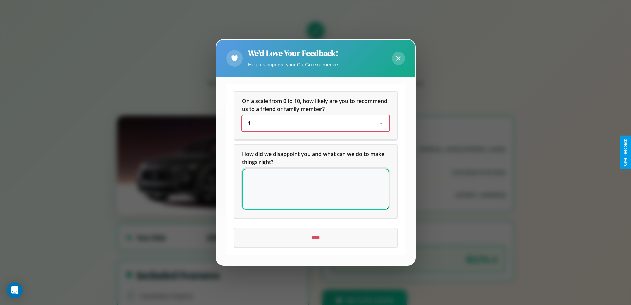 The image size is (631, 305). Describe the element at coordinates (316, 105) in the screenshot. I see `span: On a scale from 0 to 10, how likely are you to recommend us to a friend or family member?` at that location.